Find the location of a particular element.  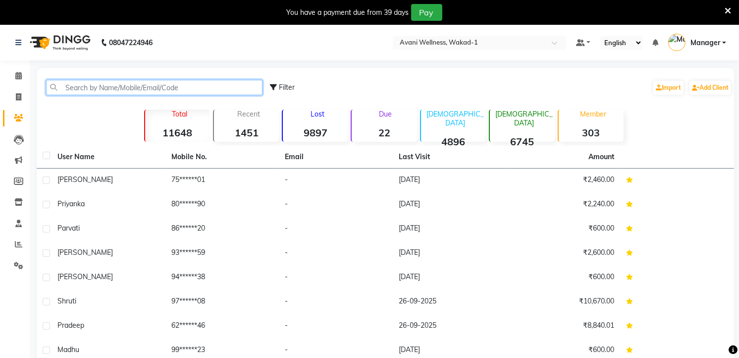

b: 08047224946 is located at coordinates (131, 43).